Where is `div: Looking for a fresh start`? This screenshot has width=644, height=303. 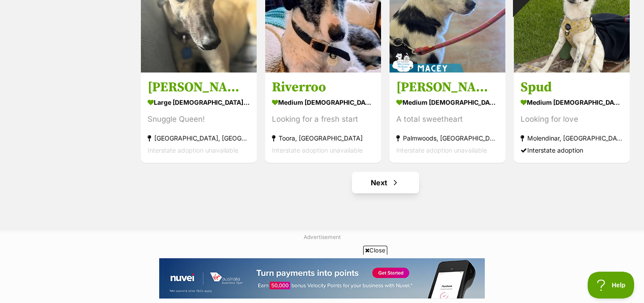
div: Looking for a fresh start is located at coordinates (323, 119).